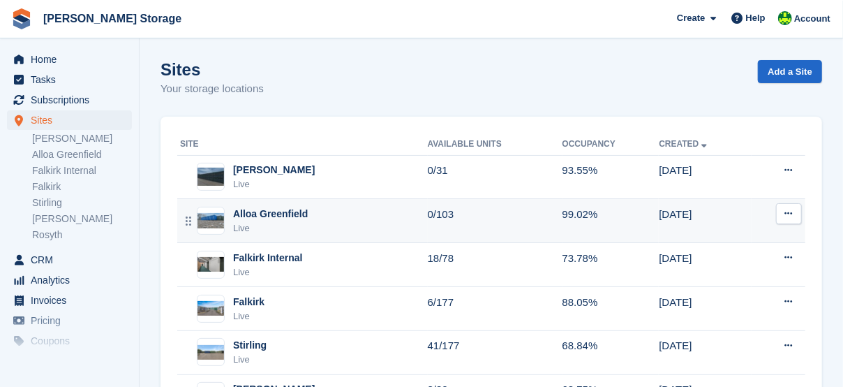  What do you see at coordinates (73, 120) in the screenshot?
I see `span: Sites` at bounding box center [73, 120].